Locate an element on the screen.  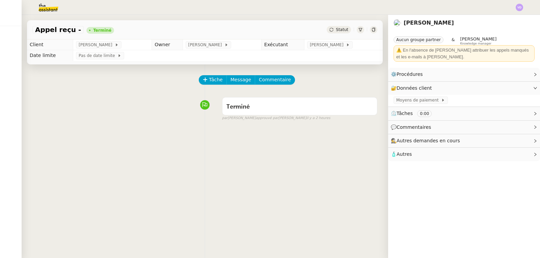
div: 💬Commentaires is located at coordinates (464, 127).